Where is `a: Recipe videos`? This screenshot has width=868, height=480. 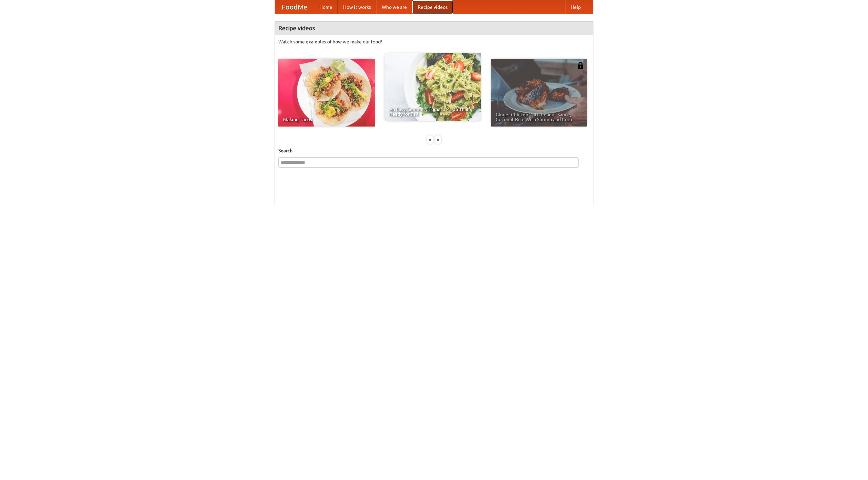
a: Recipe videos is located at coordinates (433, 7).